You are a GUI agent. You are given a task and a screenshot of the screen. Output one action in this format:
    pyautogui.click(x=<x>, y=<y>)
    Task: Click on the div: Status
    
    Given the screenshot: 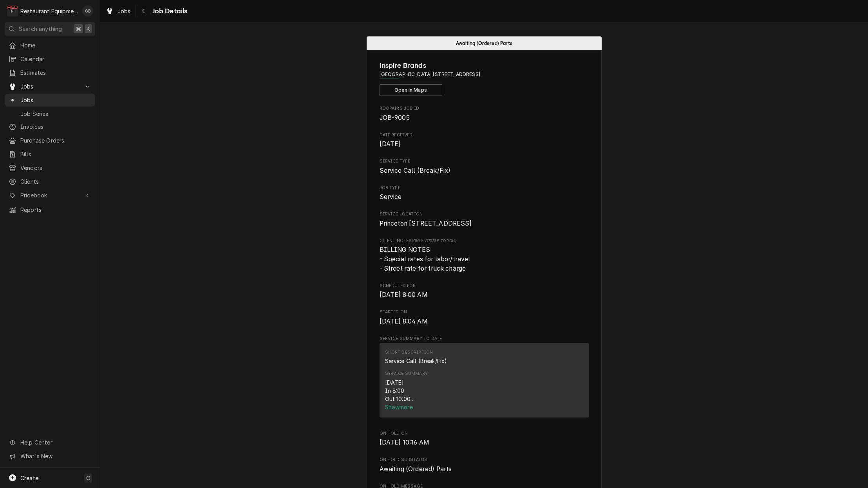 What is the action you would take?
    pyautogui.click(x=484, y=43)
    